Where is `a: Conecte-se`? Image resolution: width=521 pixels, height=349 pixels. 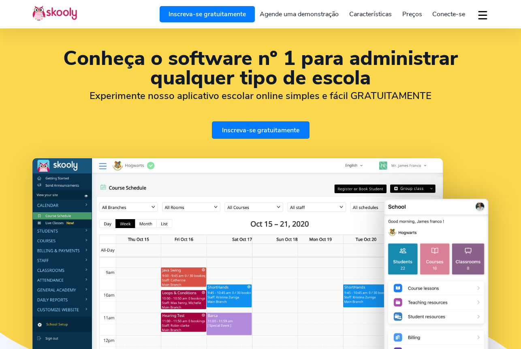 a: Conecte-se is located at coordinates (449, 14).